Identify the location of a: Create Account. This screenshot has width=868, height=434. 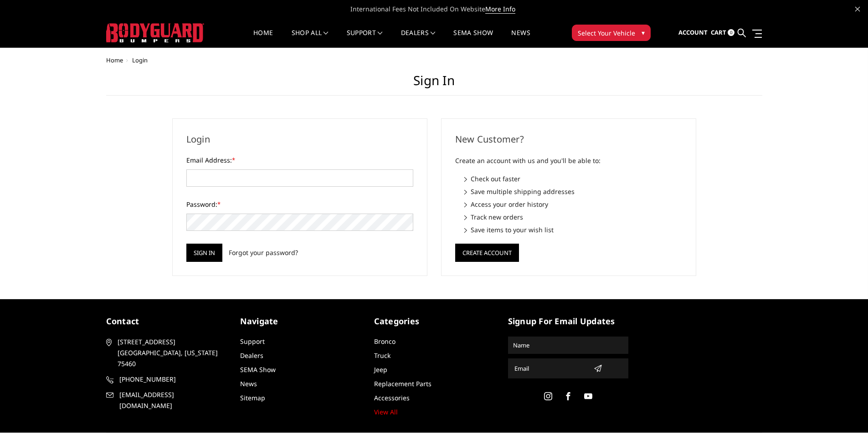
(487, 251).